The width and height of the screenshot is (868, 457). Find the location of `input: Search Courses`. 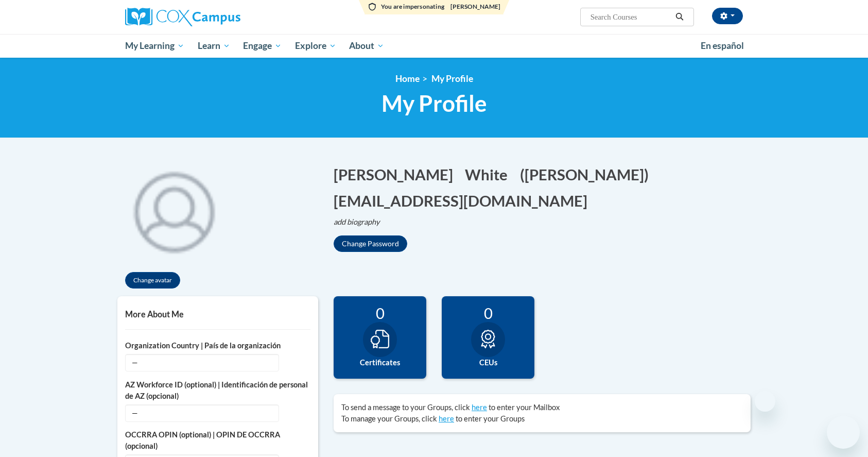

input: Search Courses is located at coordinates (631, 17).